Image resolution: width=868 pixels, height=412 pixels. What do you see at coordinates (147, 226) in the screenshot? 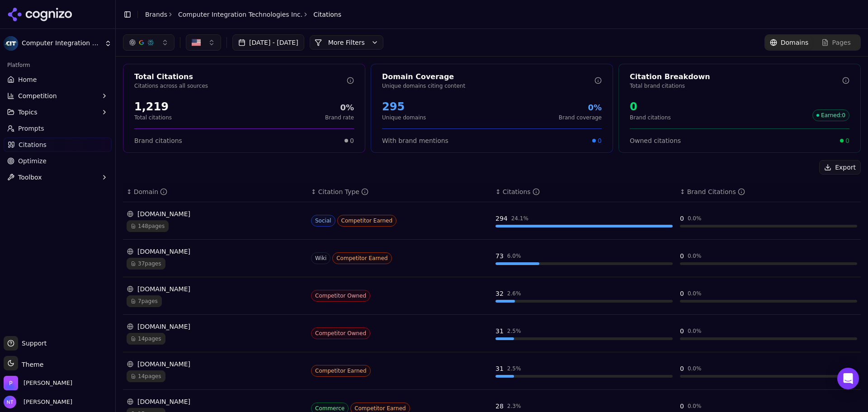
I see `span: 148 pages` at bounding box center [147, 226].